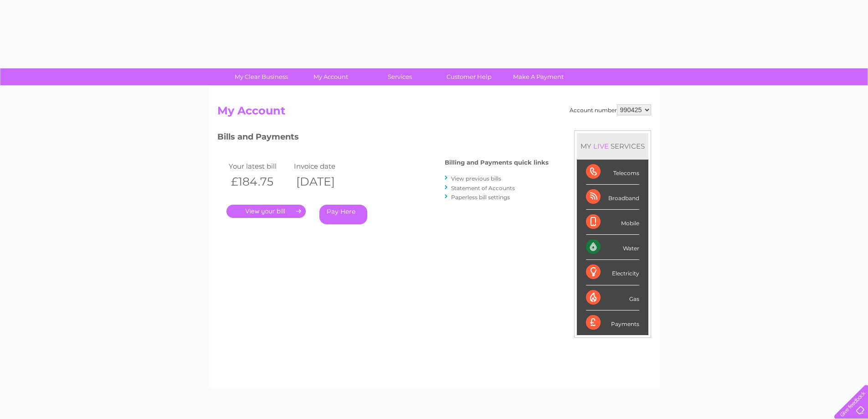 The height and width of the screenshot is (419, 868). What do you see at coordinates (613, 323) in the screenshot?
I see `div: Payments` at bounding box center [613, 323].